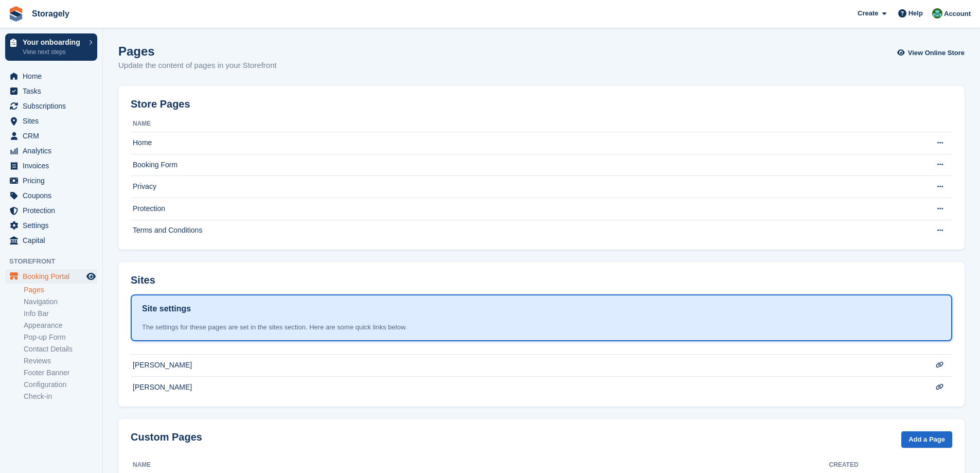 This screenshot has height=473, width=980. Describe the element at coordinates (60, 384) in the screenshot. I see `a: Configuration` at that location.